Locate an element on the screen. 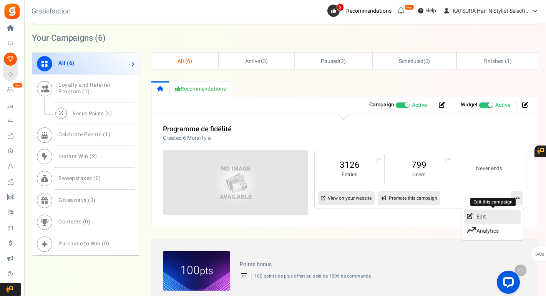 The image size is (546, 296). a: Promote this campaign is located at coordinates (409, 198).